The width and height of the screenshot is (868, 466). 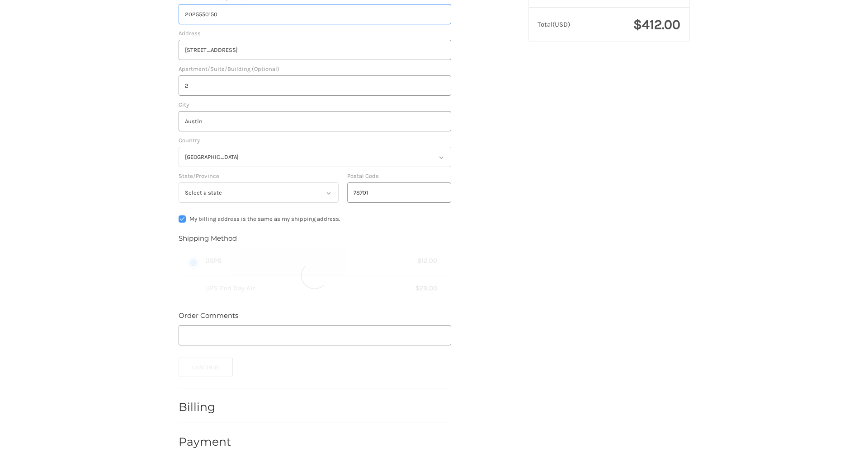 What do you see at coordinates (315, 33) in the screenshot?
I see `label: Address` at bounding box center [315, 33].